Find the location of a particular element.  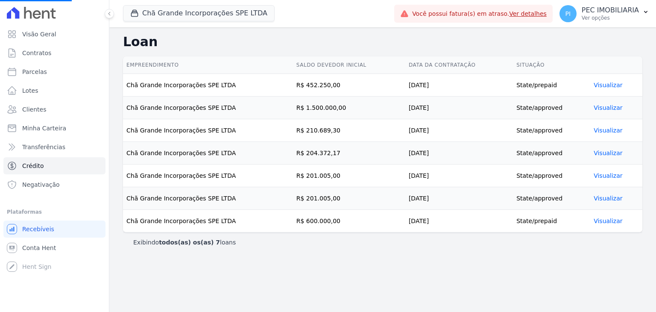

th: Saldo devedor inicial is located at coordinates (349, 65).